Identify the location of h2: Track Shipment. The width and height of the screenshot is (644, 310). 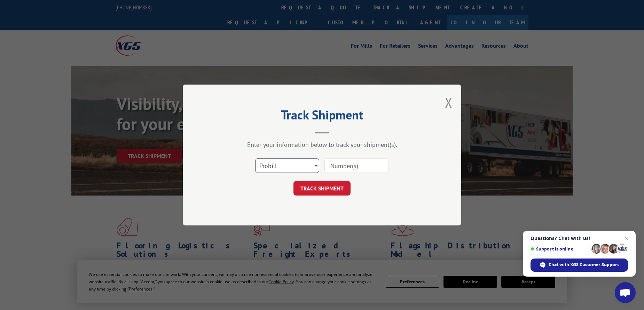
(322, 117).